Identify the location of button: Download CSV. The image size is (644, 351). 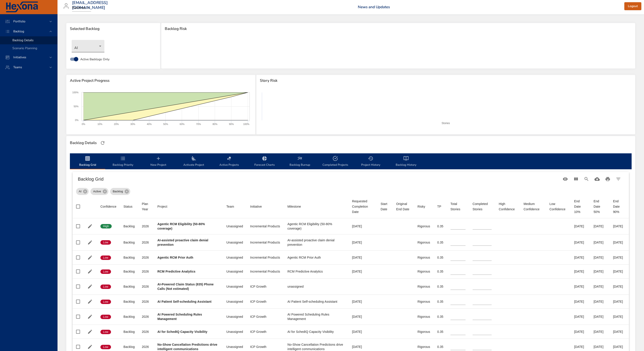
(597, 179).